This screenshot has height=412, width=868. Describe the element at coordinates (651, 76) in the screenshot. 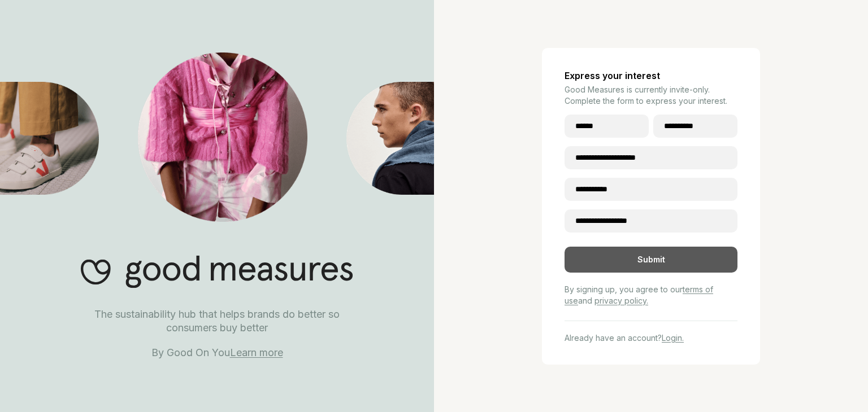

I see `h4: Express your interest` at that location.